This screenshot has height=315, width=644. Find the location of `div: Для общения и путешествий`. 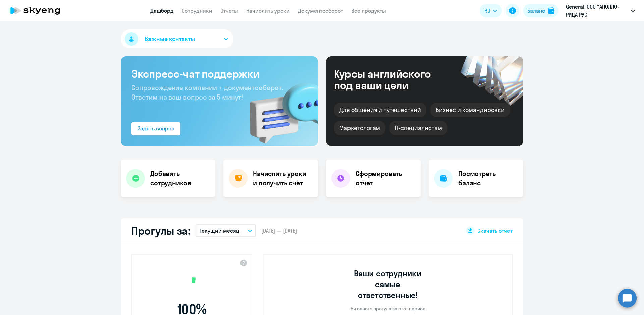

div: Для общения и путешествий is located at coordinates (380, 110).